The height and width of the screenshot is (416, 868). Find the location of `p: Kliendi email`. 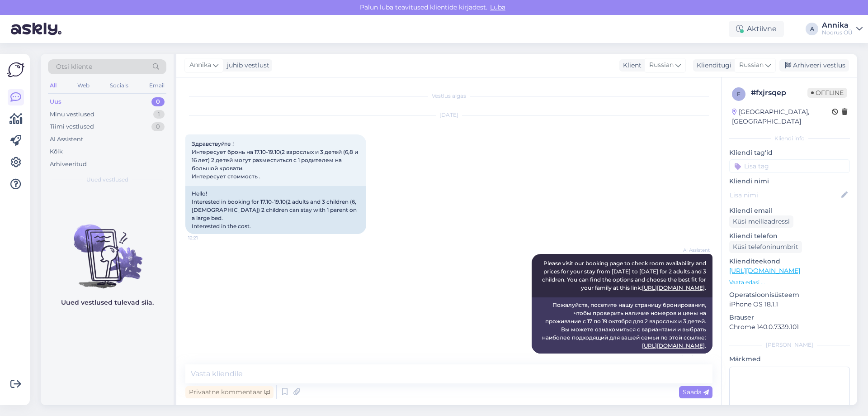

p: Kliendi email is located at coordinates (789, 210).